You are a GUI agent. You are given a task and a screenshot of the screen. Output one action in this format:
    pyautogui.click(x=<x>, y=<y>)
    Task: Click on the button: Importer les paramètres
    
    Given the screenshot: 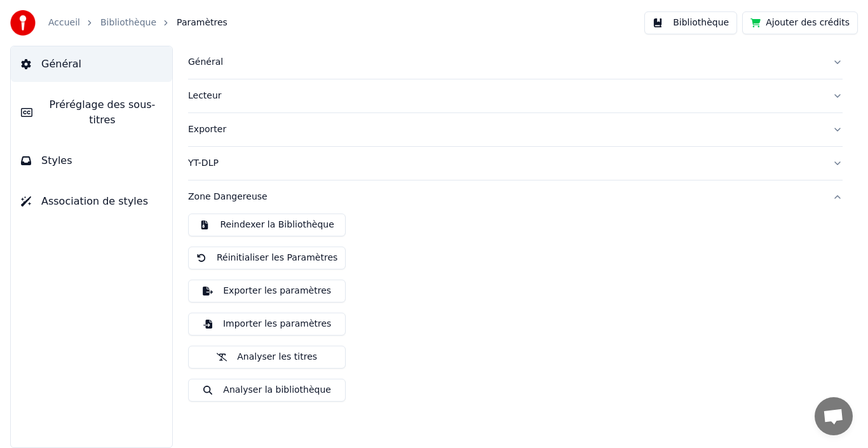 What is the action you would take?
    pyautogui.click(x=267, y=324)
    